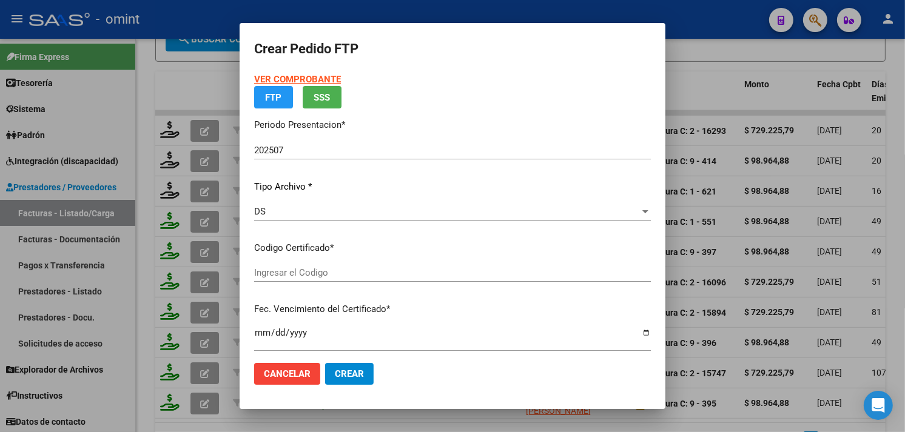 This screenshot has width=905, height=432. I want to click on span: Crear, so click(349, 374).